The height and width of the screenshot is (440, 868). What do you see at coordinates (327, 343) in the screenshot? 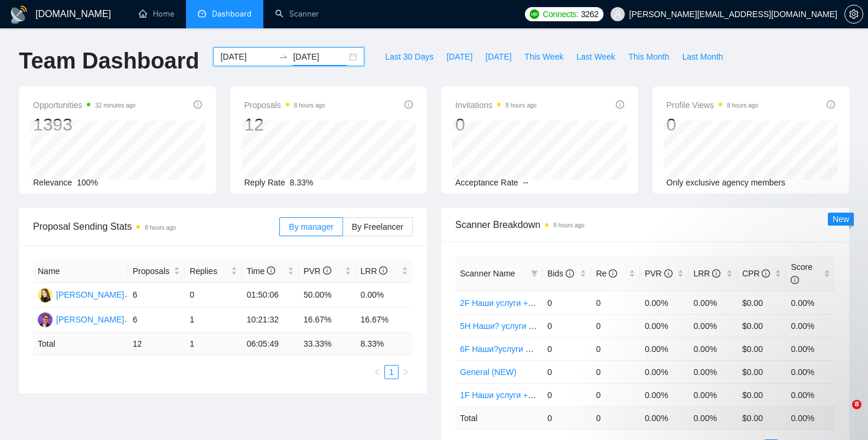
I see `td: 33.33 %` at bounding box center [327, 343].